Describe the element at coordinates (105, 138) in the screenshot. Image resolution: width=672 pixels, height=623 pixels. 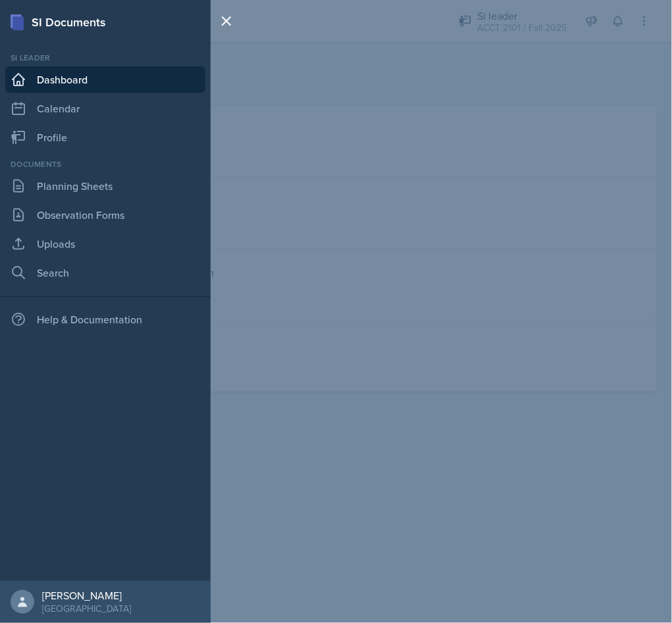
I see `a: Profile` at that location.